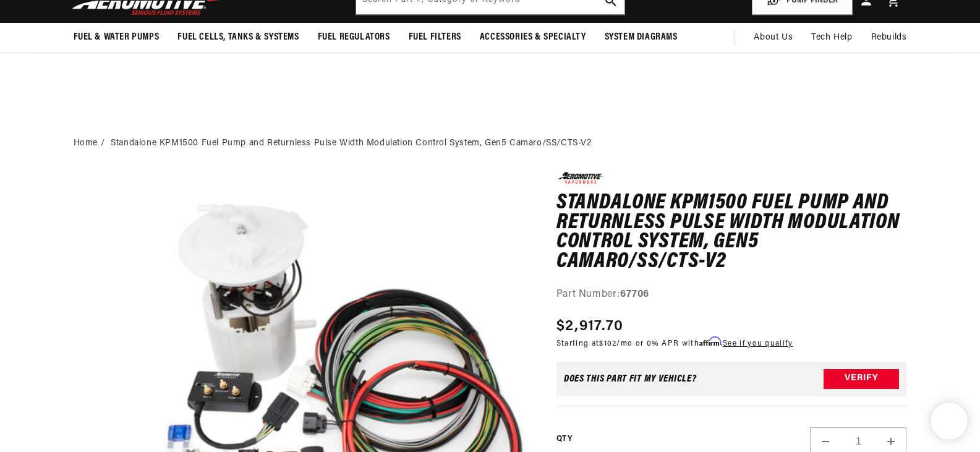  I want to click on div: Part Number:, so click(731, 295).